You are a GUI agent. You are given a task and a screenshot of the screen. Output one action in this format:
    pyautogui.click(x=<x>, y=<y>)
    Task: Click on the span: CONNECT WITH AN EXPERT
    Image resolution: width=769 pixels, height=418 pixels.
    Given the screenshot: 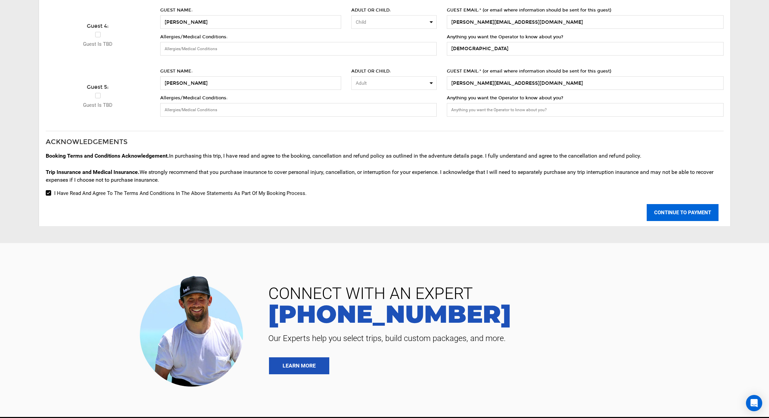 What is the action you would take?
    pyautogui.click(x=511, y=293)
    